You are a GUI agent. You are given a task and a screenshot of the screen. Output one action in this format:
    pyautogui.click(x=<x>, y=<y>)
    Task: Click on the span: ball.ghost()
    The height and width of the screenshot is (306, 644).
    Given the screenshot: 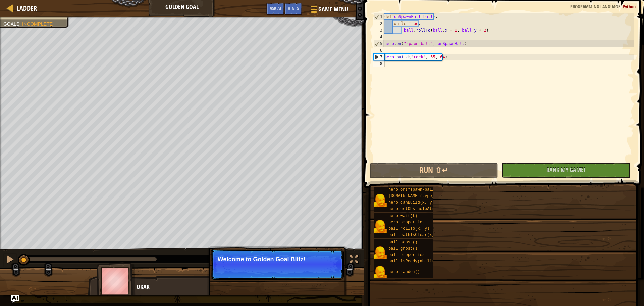 What is the action you would take?
    pyautogui.click(x=403, y=248)
    